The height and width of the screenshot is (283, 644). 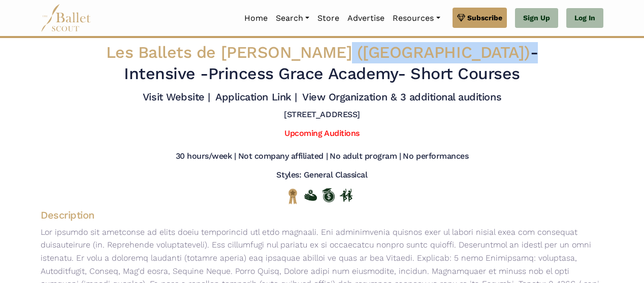 What do you see at coordinates (293, 195) in the screenshot?
I see `img: National` at bounding box center [293, 195].